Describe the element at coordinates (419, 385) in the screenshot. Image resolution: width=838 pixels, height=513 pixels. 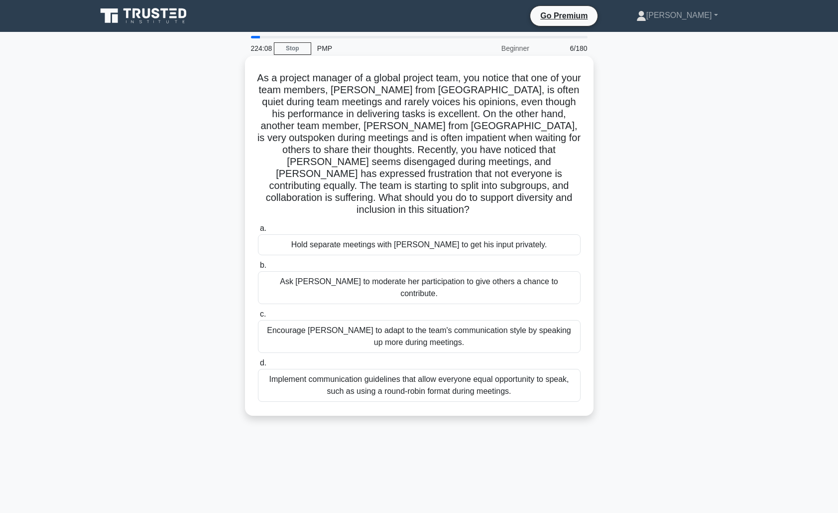
I see `div: Implement communication guidelines that allow everyone equal opportunity to speak, such as using ...` at that location.